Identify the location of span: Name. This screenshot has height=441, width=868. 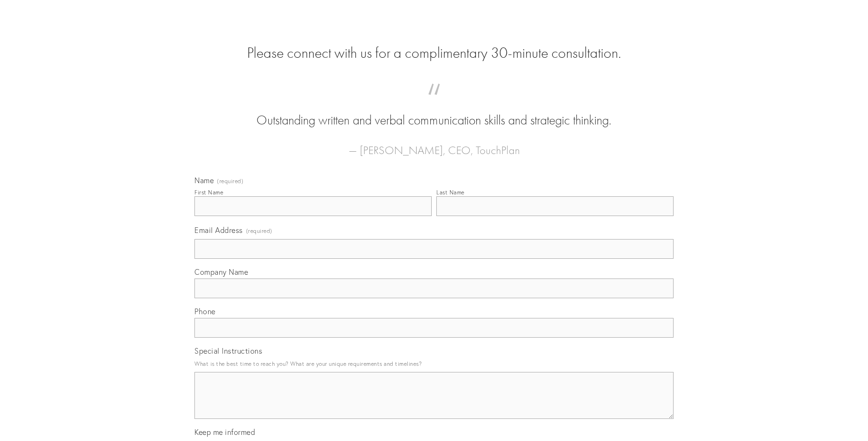
(204, 181).